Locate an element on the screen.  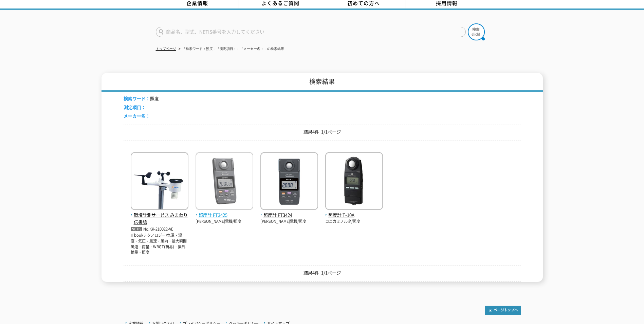
img: FT3424 is located at coordinates (289, 182).